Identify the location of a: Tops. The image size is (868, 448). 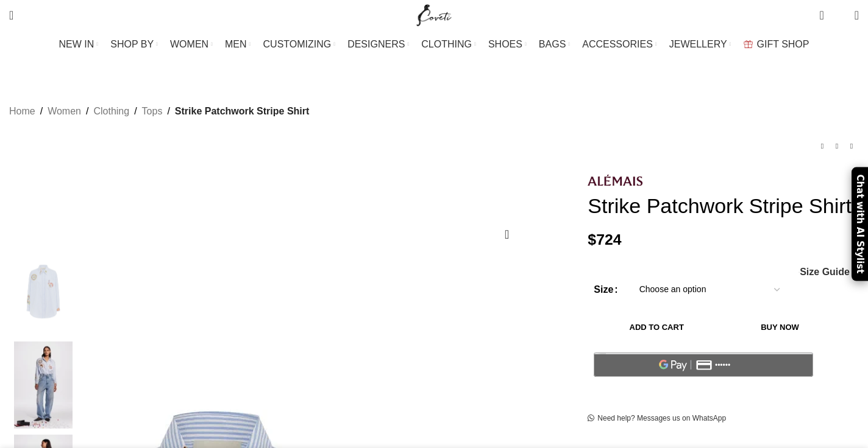
(152, 112).